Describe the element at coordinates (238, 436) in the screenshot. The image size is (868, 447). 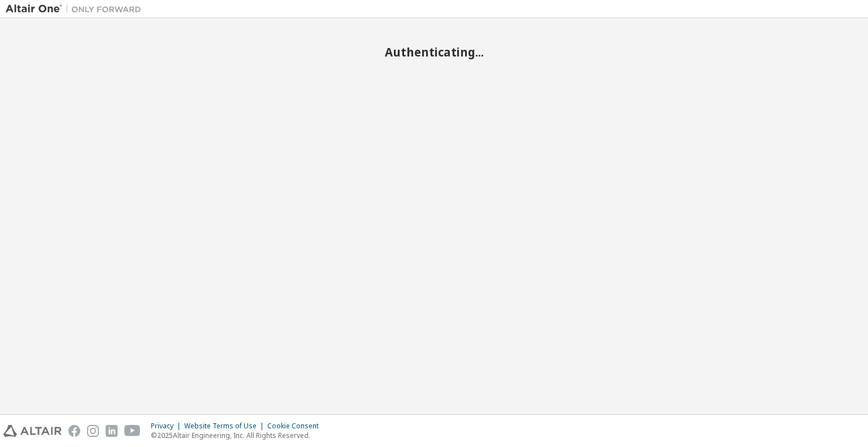
I see `p: © 2025 Altair Engineering, Inc. All Rights Reserved.` at that location.